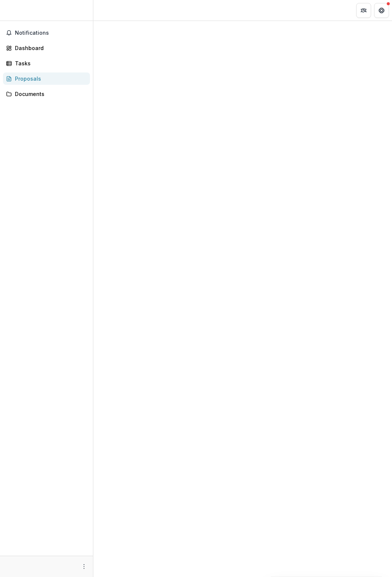  What do you see at coordinates (364, 10) in the screenshot?
I see `button: Partners` at bounding box center [364, 10].